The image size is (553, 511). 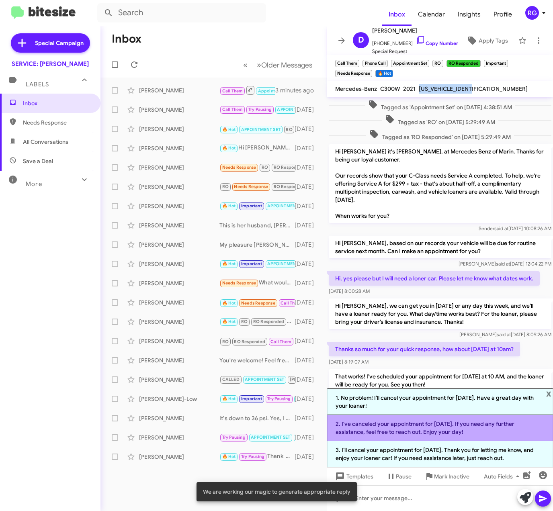 I want to click on div: Thanks., so click(x=257, y=437).